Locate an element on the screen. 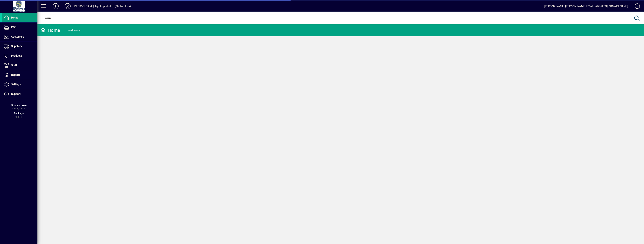  a: Customers is located at coordinates (20, 37).